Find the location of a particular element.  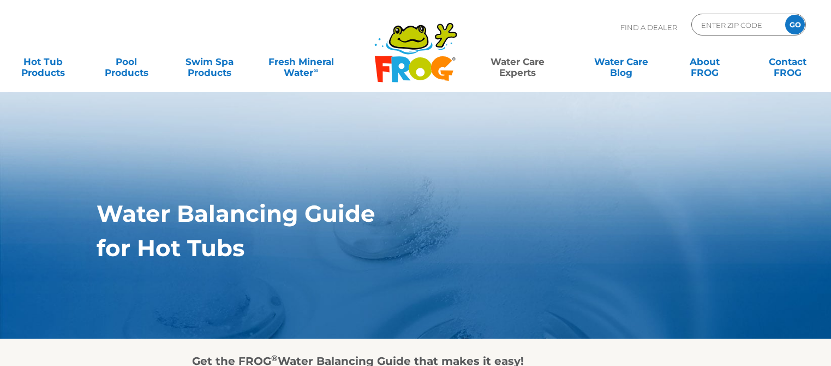

input: GO is located at coordinates (795, 25).